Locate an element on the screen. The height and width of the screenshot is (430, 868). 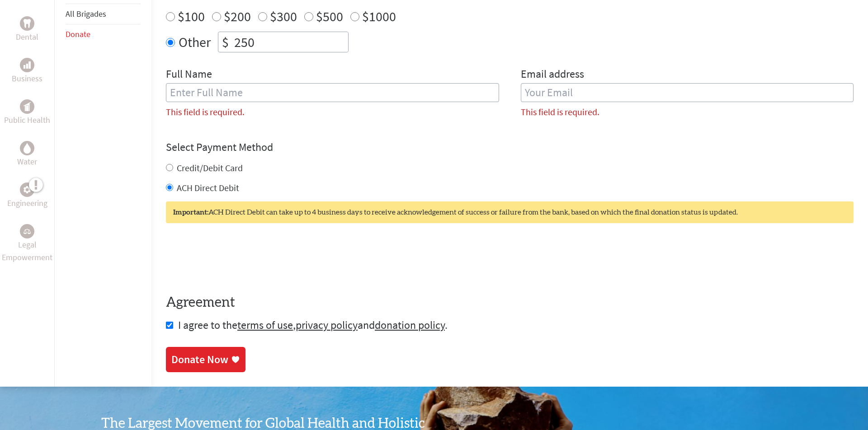
label: $300 is located at coordinates (283, 16).